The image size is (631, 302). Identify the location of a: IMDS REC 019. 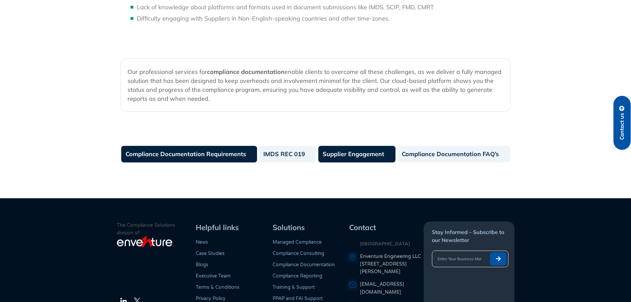
(288, 154).